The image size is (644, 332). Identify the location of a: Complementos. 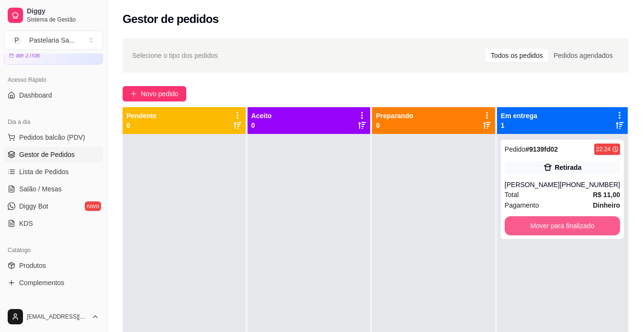
(53, 283).